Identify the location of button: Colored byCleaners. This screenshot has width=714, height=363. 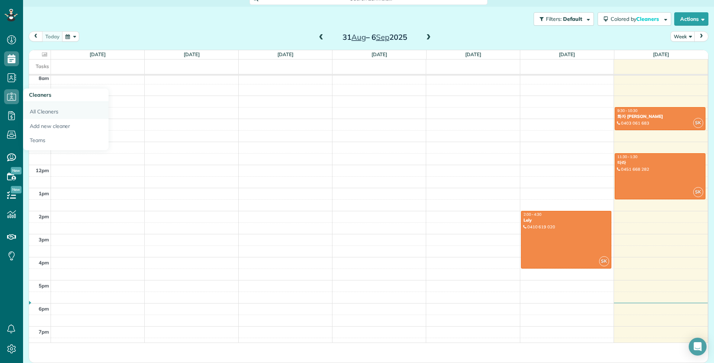
(635, 19).